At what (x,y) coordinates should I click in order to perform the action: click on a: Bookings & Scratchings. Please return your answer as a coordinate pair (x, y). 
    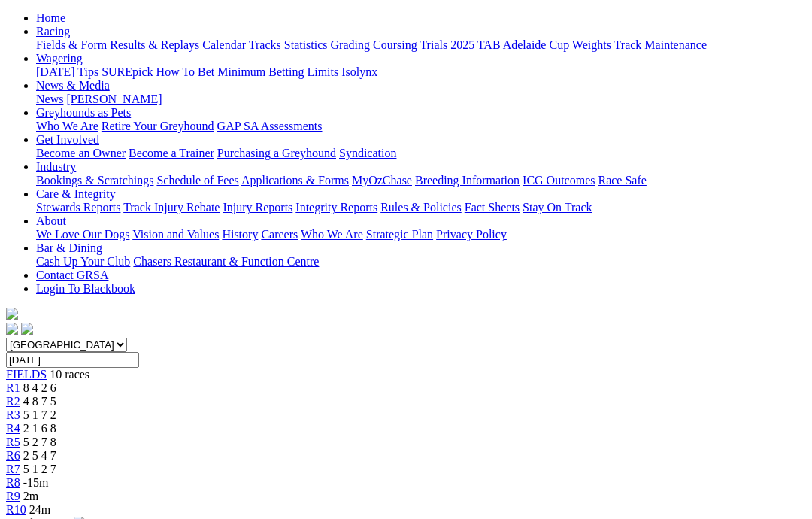
    Looking at the image, I should click on (95, 180).